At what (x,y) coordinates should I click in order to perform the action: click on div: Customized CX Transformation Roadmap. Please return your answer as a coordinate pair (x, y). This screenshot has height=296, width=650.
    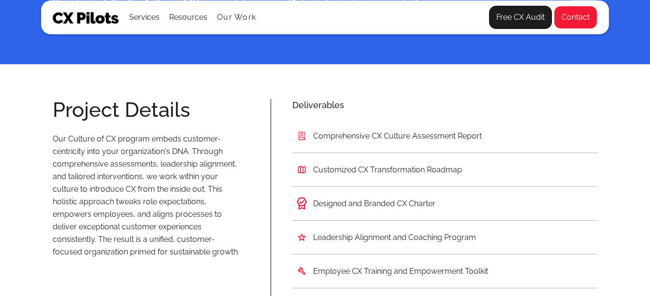
    Looking at the image, I should click on (388, 170).